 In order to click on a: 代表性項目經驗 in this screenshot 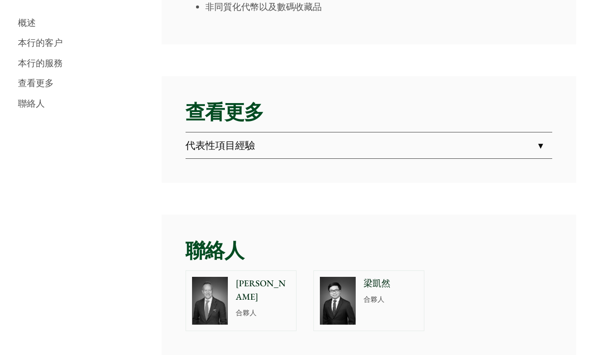, I will do `click(369, 145)`.